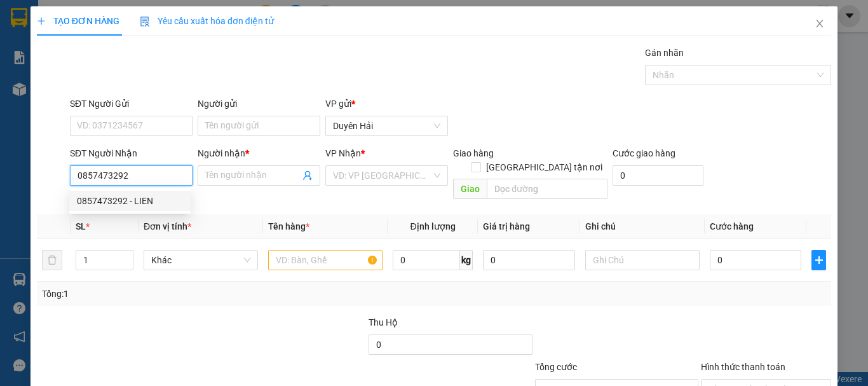 The image size is (868, 386). Describe the element at coordinates (432, 226) in the screenshot. I see `span: Định lượng` at that location.